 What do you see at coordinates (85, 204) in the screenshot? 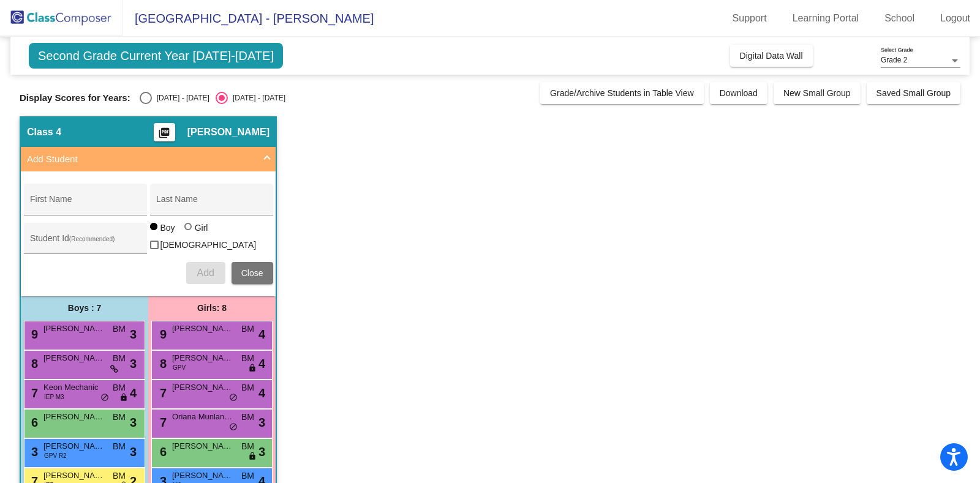
I see `input: First Name` at bounding box center [85, 204].